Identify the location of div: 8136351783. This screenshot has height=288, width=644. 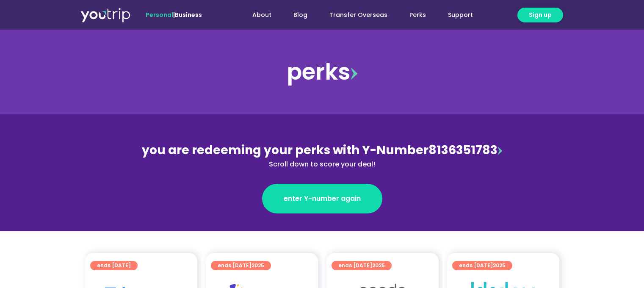
(322, 155).